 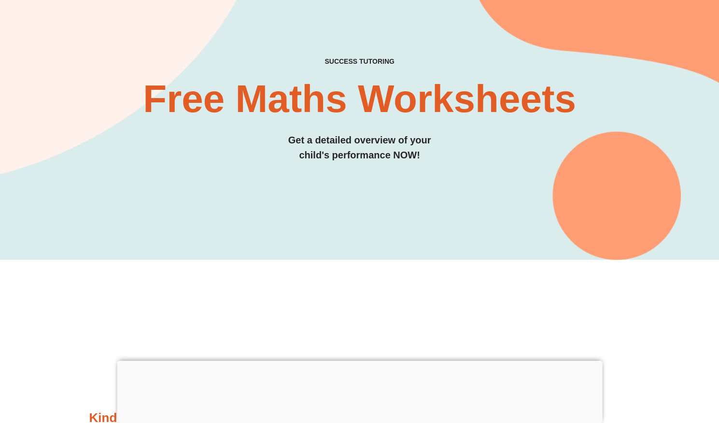 I want to click on h2: Free Maths Worksheets​, so click(x=359, y=99).